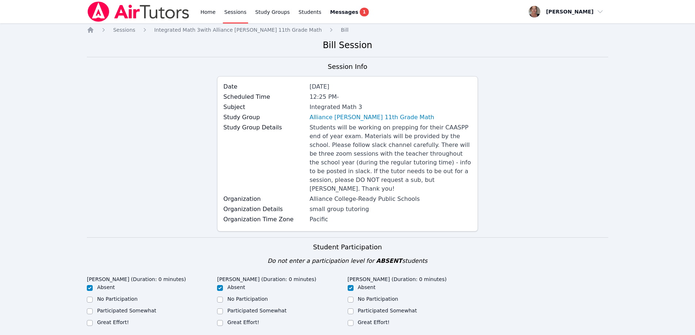 Image resolution: width=695 pixels, height=335 pixels. What do you see at coordinates (390, 209) in the screenshot?
I see `div: small group tutoring` at bounding box center [390, 209].